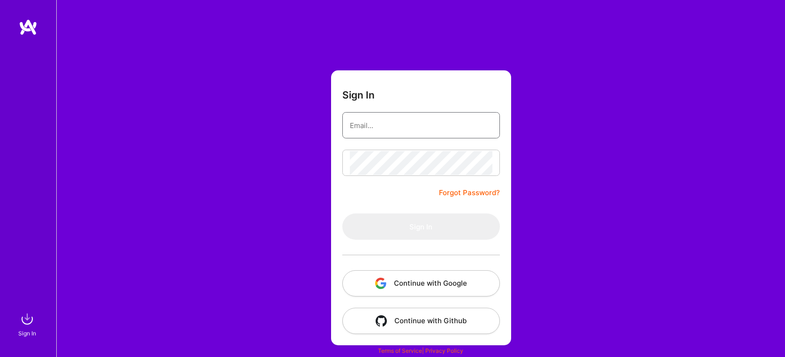 The height and width of the screenshot is (357, 785). I want to click on button: Continue with Github, so click(421, 321).